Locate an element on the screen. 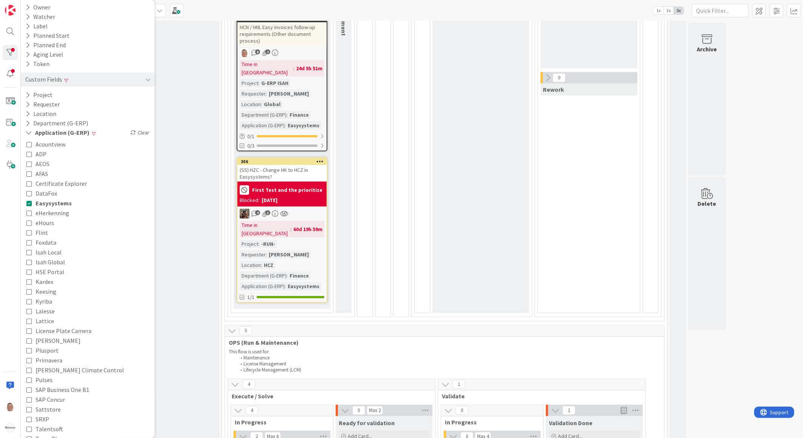  span: Kardex is located at coordinates (44, 282).